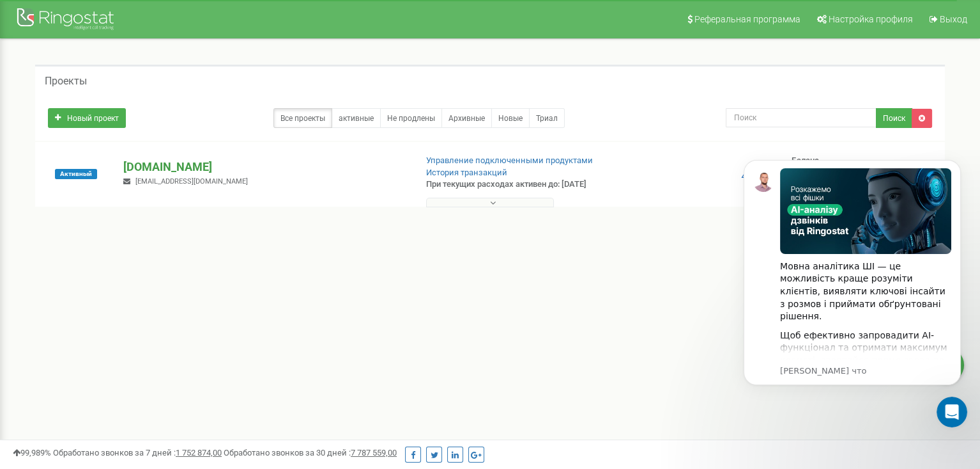  What do you see at coordinates (141, 230) in the screenshot?
I see `p: Message from Oleksandr, sent Только что` at bounding box center [141, 230].